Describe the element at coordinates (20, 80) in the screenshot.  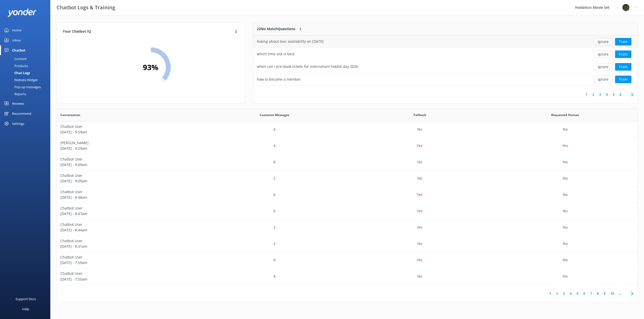
I see `div: Website Widget` at that location.